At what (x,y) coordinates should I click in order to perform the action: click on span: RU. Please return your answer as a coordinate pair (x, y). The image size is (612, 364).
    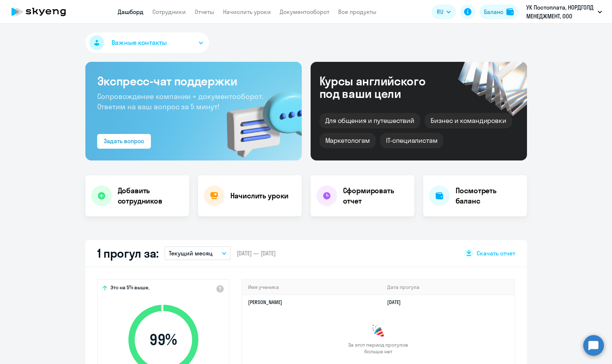
    Looking at the image, I should click on (440, 12).